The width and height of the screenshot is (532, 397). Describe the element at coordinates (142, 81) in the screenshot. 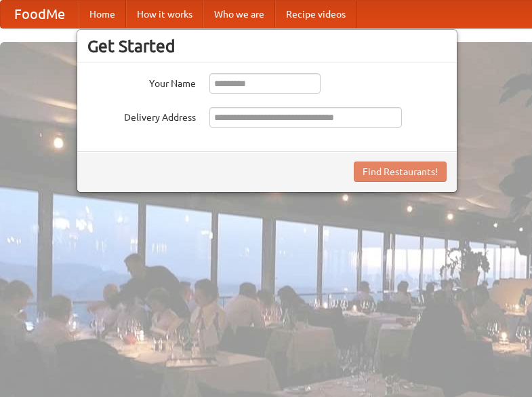

I see `label: Your Name` at that location.